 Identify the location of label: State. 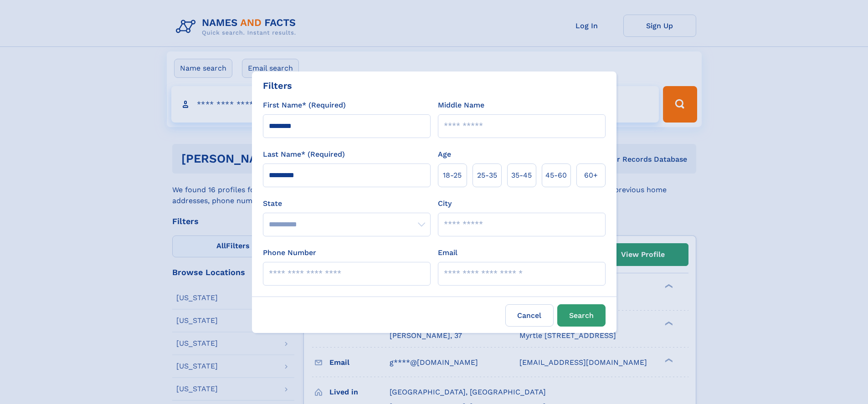
(347, 204).